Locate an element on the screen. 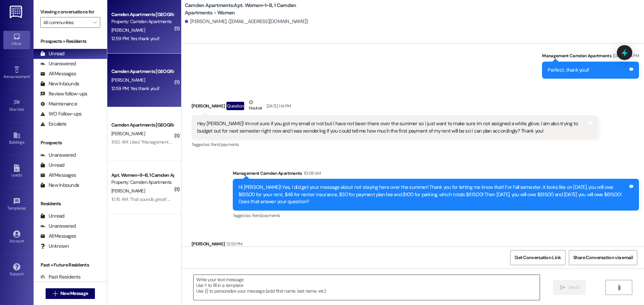 The width and height of the screenshot is (644, 305). img: ResiDesk Logo is located at coordinates (16, 11).